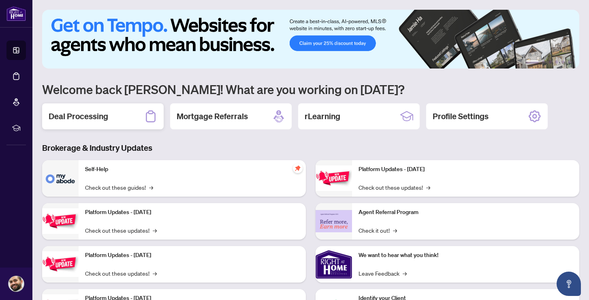 The image size is (589, 300). What do you see at coordinates (544, 62) in the screenshot?
I see `button: 2` at bounding box center [544, 62].